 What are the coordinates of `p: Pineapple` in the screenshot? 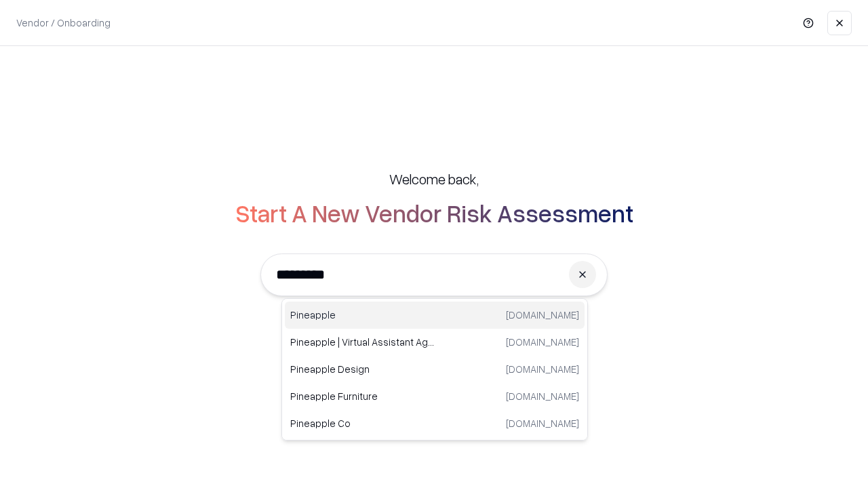 It's located at (362, 314).